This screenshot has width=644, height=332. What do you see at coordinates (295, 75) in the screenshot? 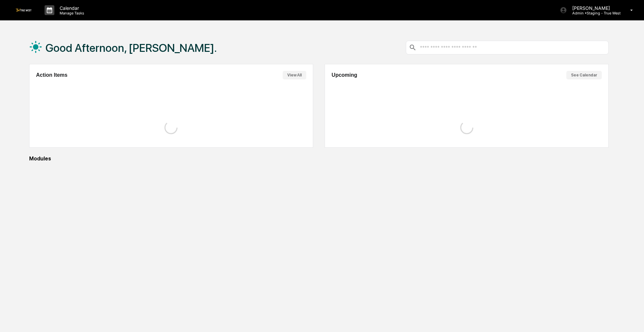
I see `a: View All` at bounding box center [295, 75].